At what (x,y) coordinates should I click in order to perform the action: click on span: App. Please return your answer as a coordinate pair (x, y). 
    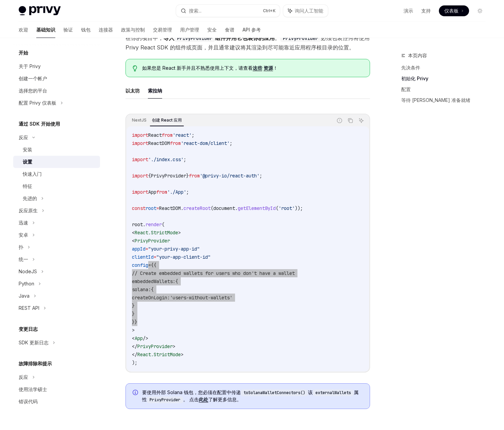
    Looking at the image, I should click on (152, 192).